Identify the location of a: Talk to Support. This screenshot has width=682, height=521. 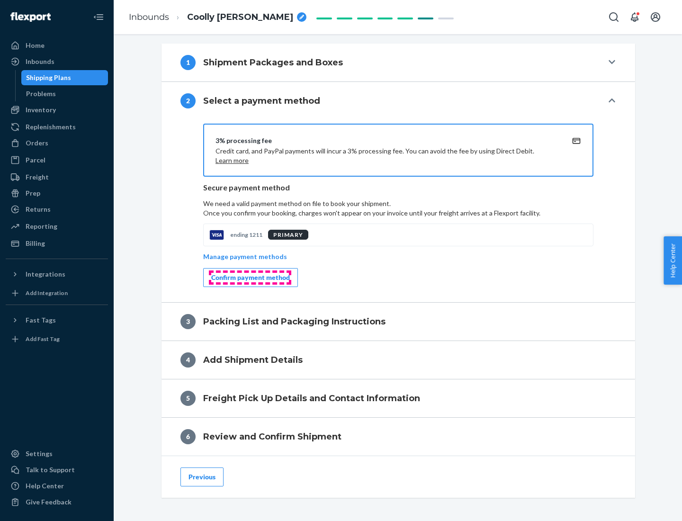
(57, 470).